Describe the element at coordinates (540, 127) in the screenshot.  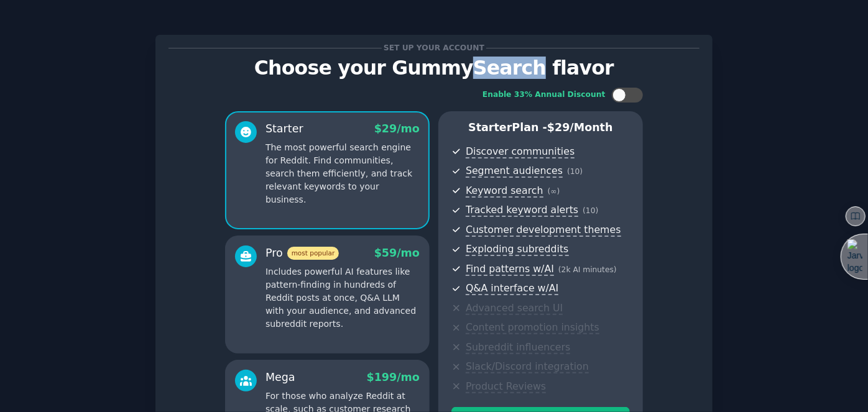
I see `p: Starter Plan -` at that location.